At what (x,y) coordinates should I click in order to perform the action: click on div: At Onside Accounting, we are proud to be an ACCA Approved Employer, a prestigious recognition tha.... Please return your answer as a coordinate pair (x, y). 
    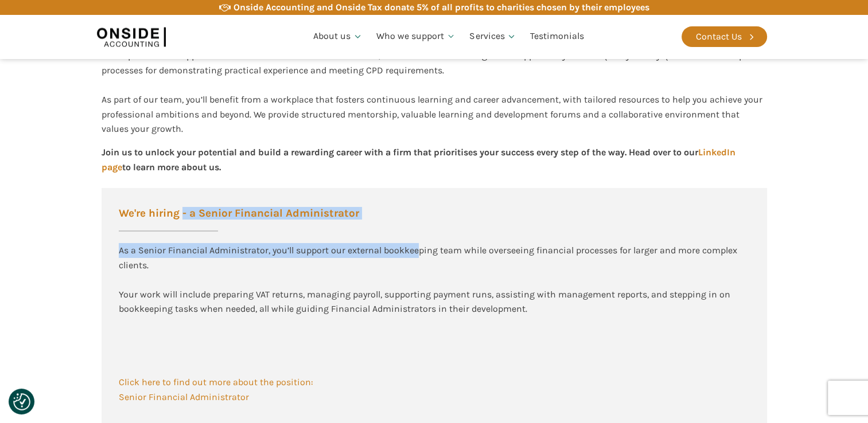
    Looking at the image, I should click on (434, 85).